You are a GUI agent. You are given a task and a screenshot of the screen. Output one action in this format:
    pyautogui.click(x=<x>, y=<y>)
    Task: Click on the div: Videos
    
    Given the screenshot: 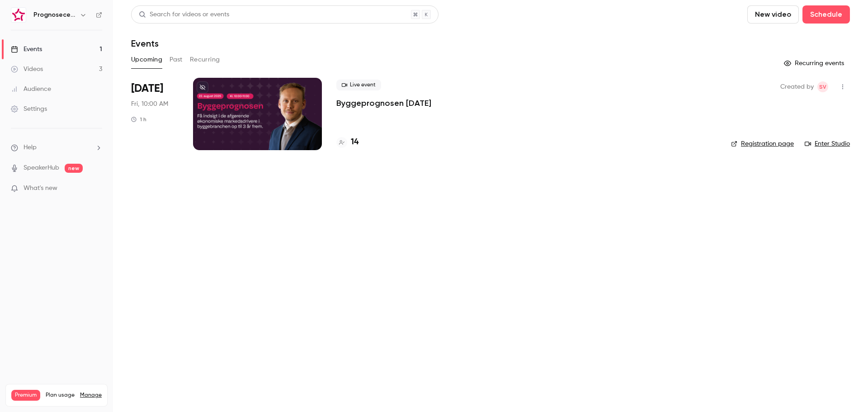 What is the action you would take?
    pyautogui.click(x=27, y=69)
    